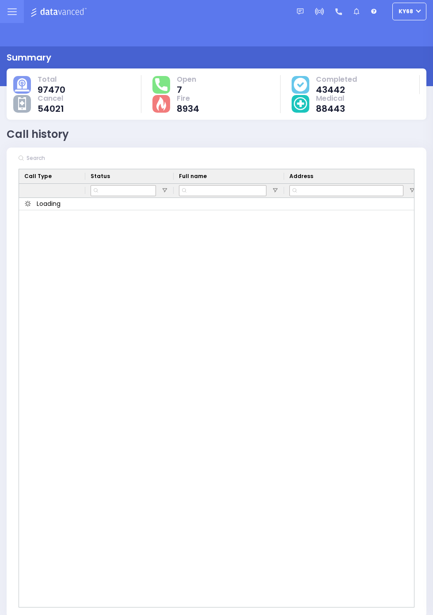 This screenshot has width=433, height=615. Describe the element at coordinates (330, 98) in the screenshot. I see `span: Medical` at that location.